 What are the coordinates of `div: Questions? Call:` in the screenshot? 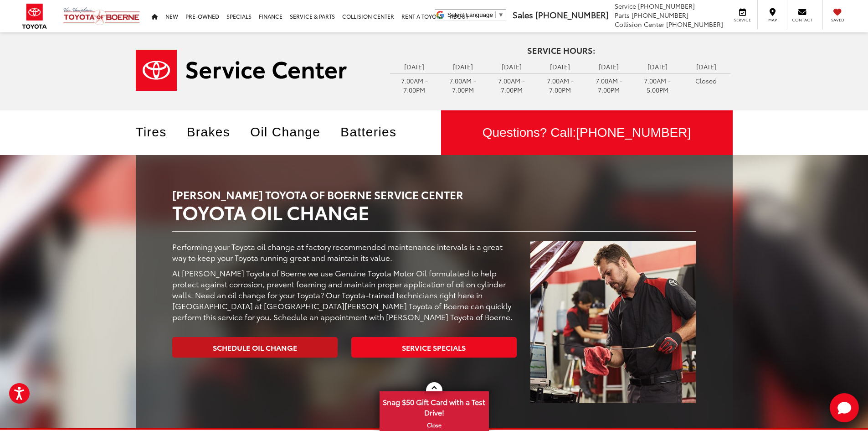 It's located at (587, 133).